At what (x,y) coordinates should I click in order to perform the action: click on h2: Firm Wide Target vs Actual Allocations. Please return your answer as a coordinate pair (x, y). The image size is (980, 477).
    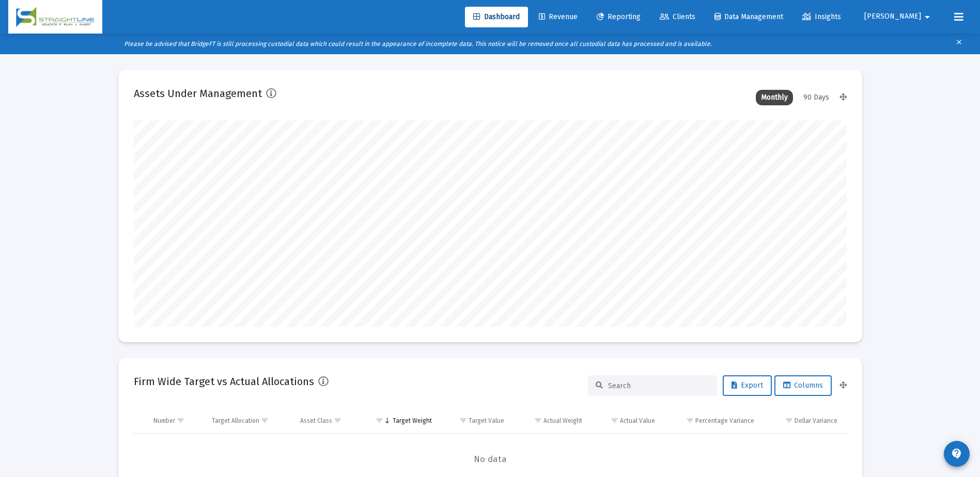
    Looking at the image, I should click on (224, 381).